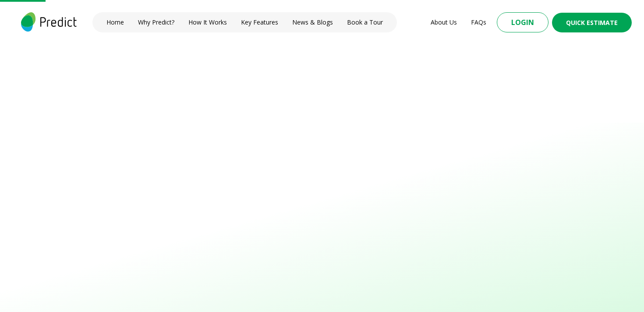 Image resolution: width=644 pixels, height=312 pixels. Describe the element at coordinates (592, 23) in the screenshot. I see `button: Quick Estimate` at that location.